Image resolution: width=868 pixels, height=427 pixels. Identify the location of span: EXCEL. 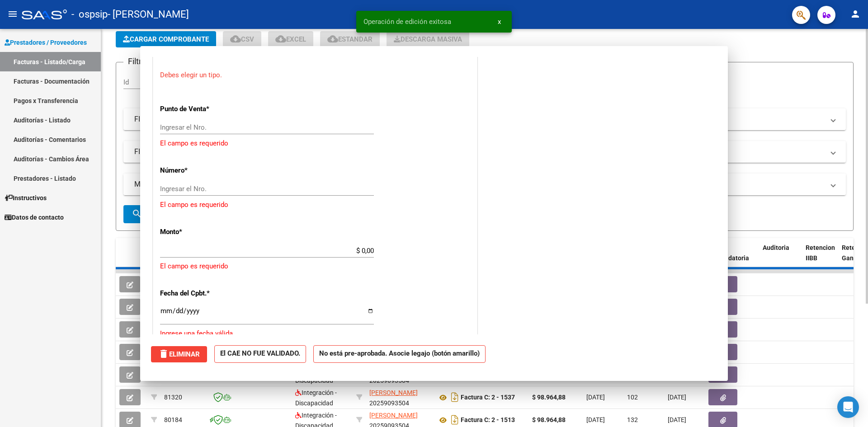
(291, 40).